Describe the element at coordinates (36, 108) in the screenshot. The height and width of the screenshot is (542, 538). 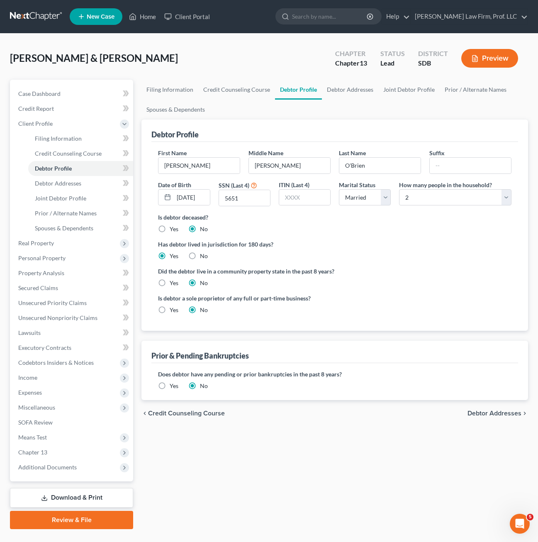
I see `span: Credit Report` at that location.